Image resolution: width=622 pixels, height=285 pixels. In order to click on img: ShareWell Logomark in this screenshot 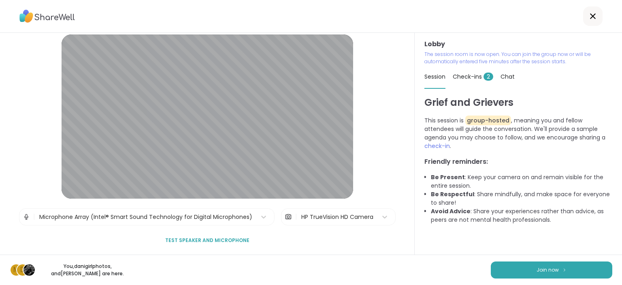, I will do `click(565, 269)`.